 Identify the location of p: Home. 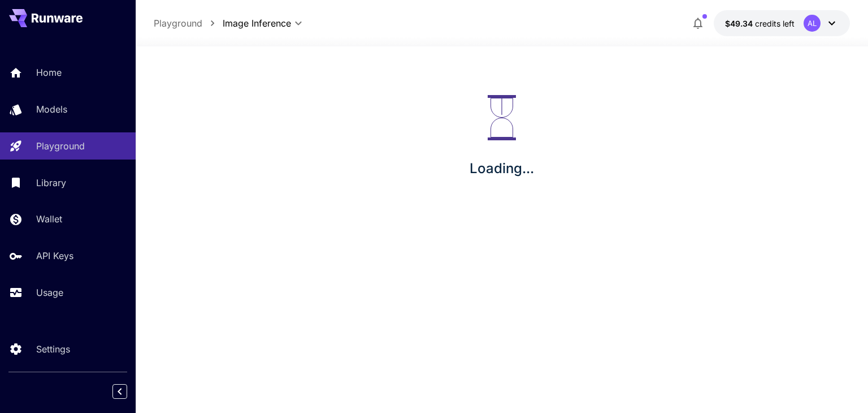
(49, 72).